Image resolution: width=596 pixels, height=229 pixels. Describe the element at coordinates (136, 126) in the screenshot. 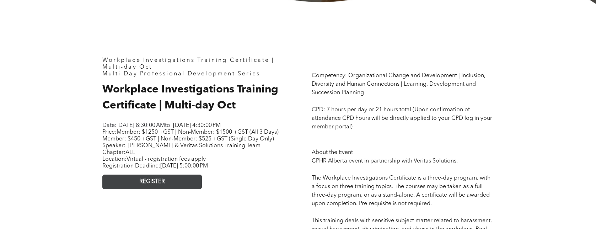

I see `span: Date: to` at that location.